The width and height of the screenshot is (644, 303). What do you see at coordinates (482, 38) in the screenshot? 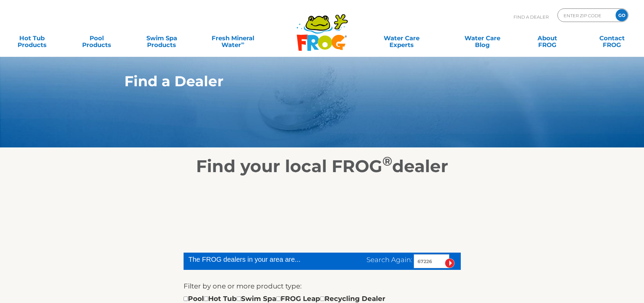
I see `a: Water CareBlog` at bounding box center [482, 38].